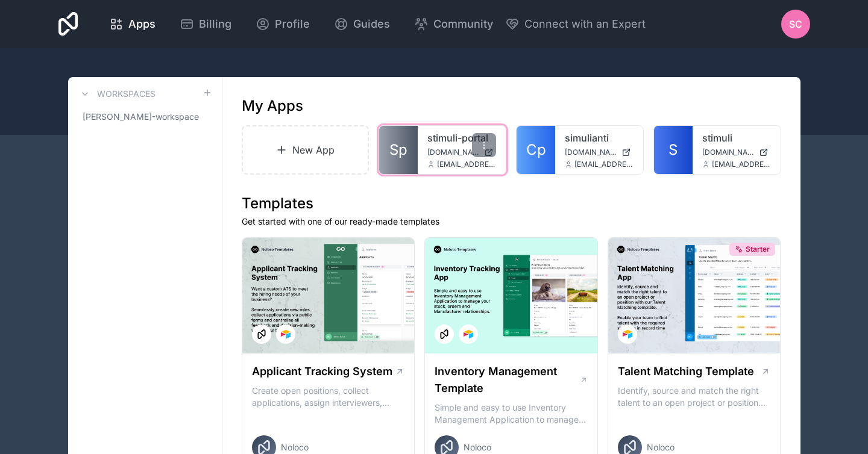 The height and width of the screenshot is (454, 868). Describe the element at coordinates (398, 150) in the screenshot. I see `span: Sp` at that location.